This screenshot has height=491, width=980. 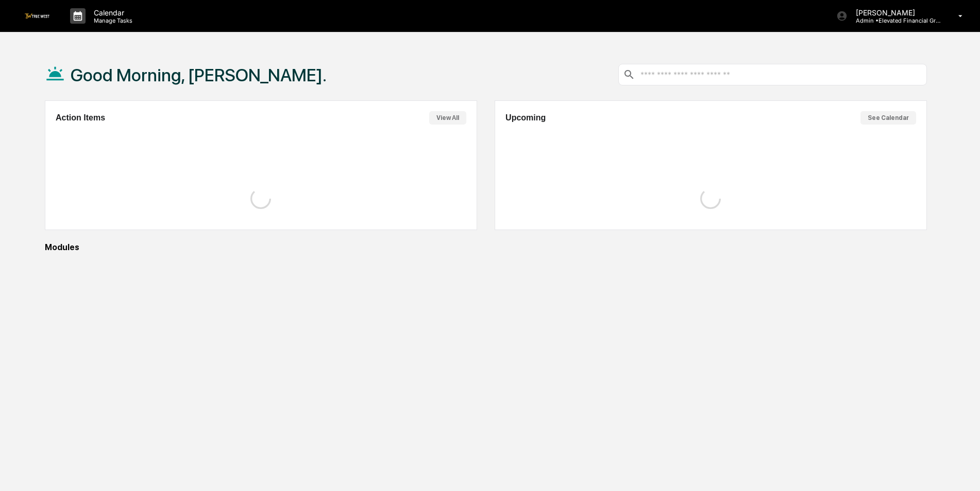 What do you see at coordinates (486, 247) in the screenshot?
I see `div: Modules` at bounding box center [486, 247].